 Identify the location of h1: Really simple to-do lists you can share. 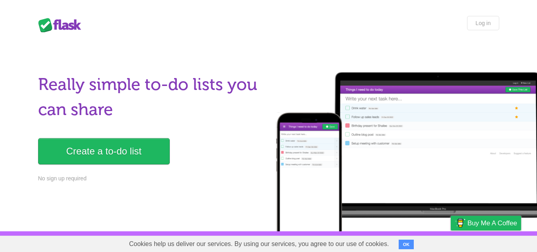
(151, 97).